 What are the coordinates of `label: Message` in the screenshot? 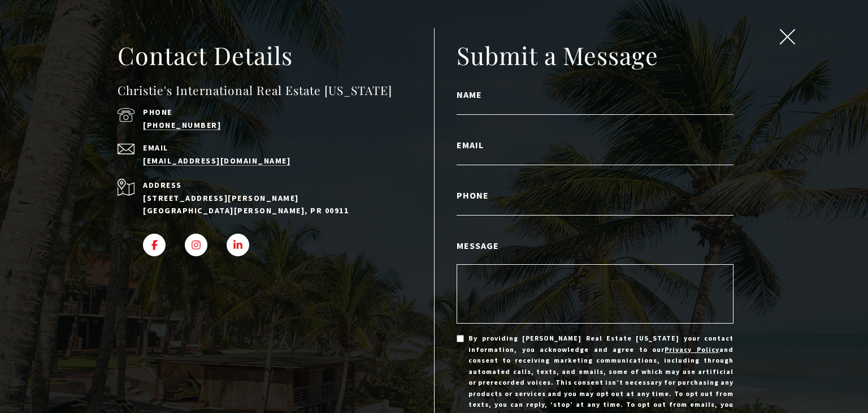 It's located at (595, 246).